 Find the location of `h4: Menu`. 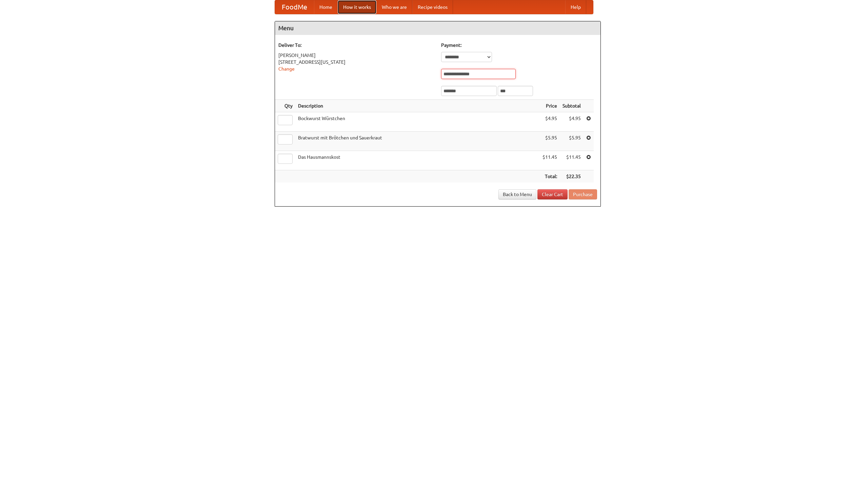

h4: Menu is located at coordinates (438, 28).